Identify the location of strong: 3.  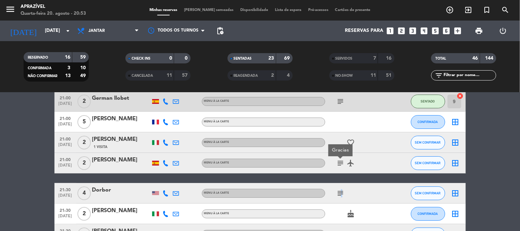
(69, 68).